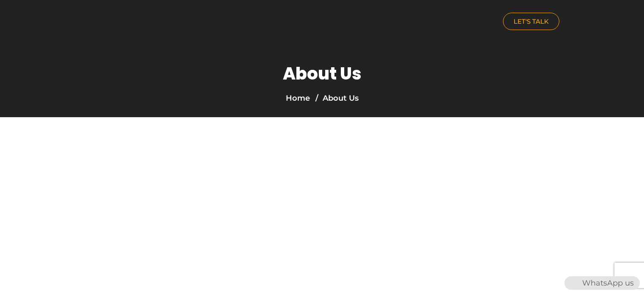 The image size is (644, 294). What do you see at coordinates (602, 283) in the screenshot?
I see `div: WhatsApp us` at bounding box center [602, 283].